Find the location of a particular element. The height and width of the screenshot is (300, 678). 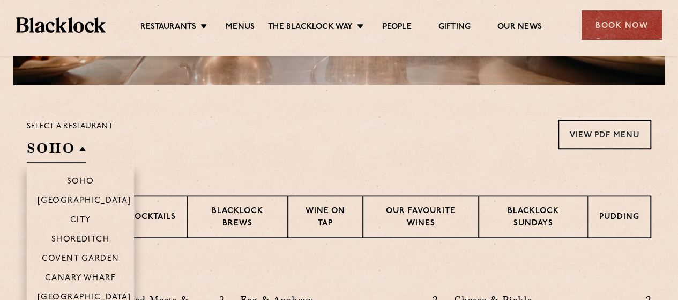

p: Select a restaurant is located at coordinates (70, 126).